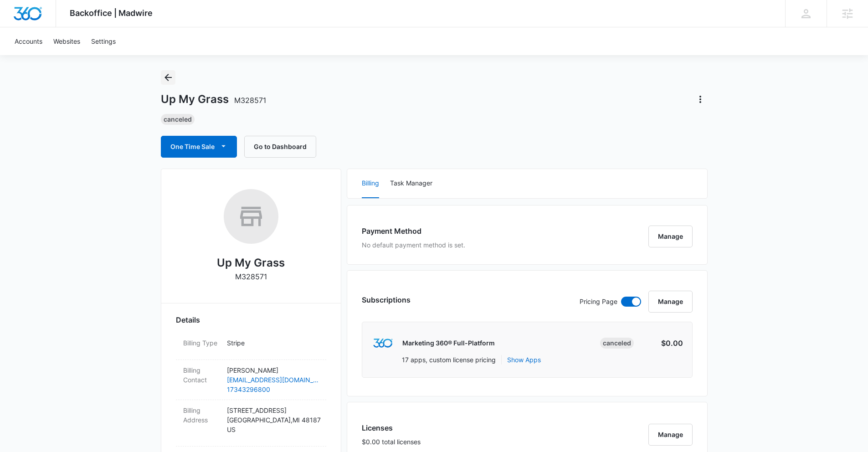  I want to click on button: Show Apps, so click(524, 360).